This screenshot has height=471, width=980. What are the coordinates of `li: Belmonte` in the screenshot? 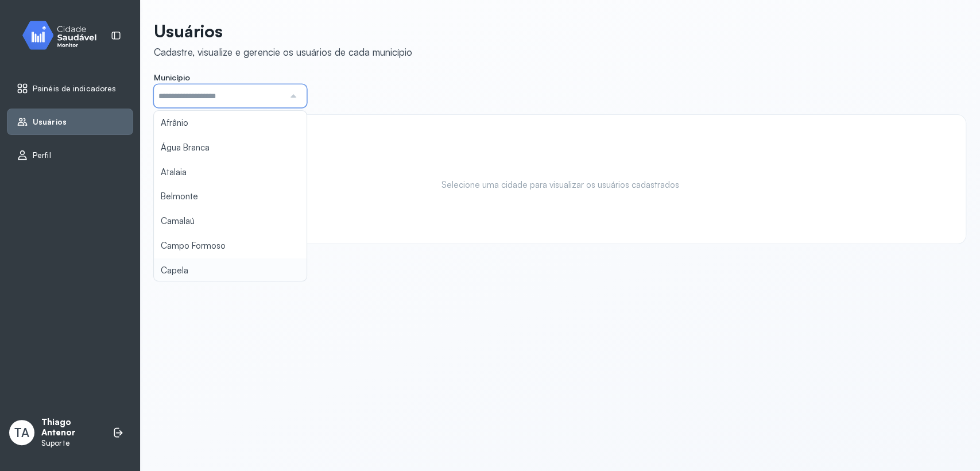 It's located at (231, 196).